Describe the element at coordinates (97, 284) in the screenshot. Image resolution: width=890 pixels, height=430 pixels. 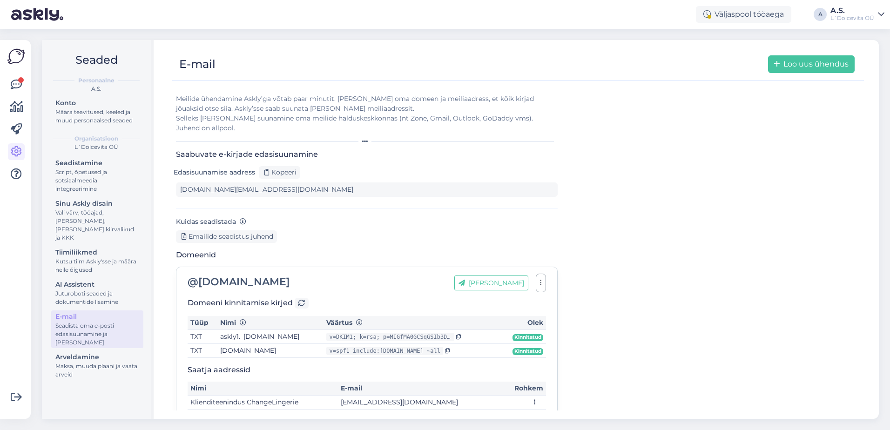
I see `div: AI Assistent` at that location.